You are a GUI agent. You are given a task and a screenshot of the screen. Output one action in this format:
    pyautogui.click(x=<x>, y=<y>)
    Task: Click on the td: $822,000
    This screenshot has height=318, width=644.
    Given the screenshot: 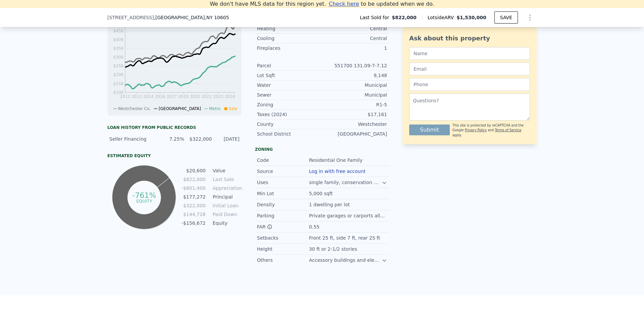 What is the action you would take?
    pyautogui.click(x=194, y=179)
    